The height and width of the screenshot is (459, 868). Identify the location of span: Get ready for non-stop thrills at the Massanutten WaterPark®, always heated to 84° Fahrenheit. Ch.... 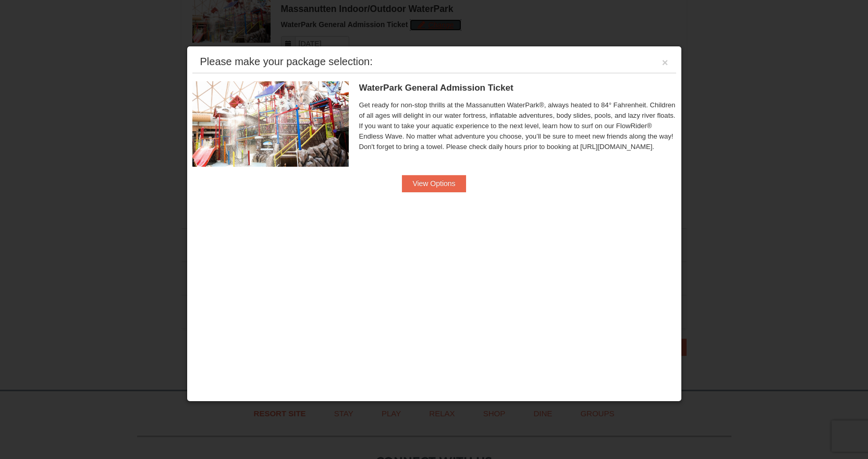
(517, 126).